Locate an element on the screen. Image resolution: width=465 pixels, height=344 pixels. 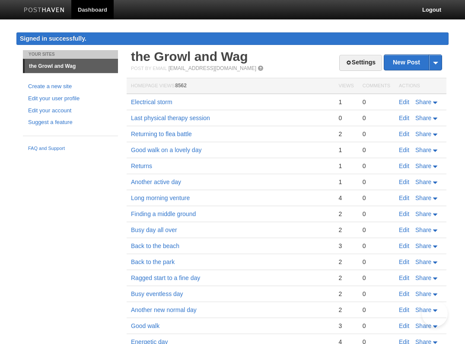
a: Long morning venture is located at coordinates (160, 198).